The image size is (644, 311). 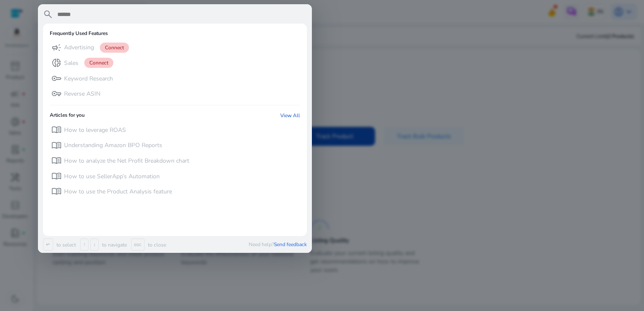 What do you see at coordinates (138, 244) in the screenshot?
I see `span: esc` at bounding box center [138, 244].